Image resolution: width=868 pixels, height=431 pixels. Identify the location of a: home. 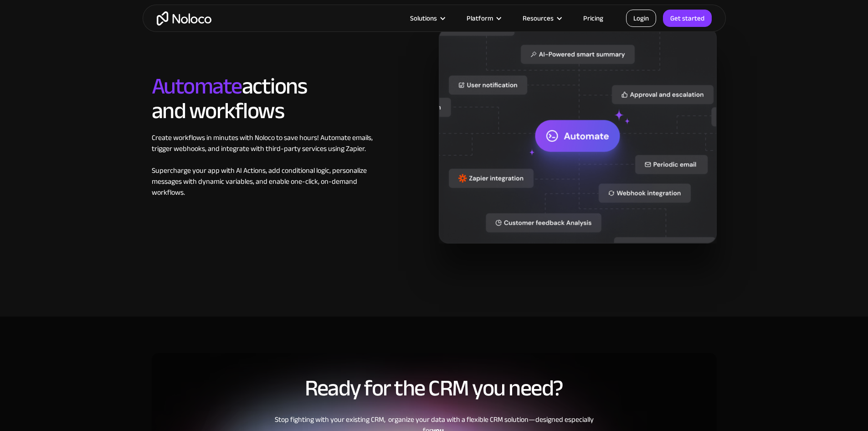
(184, 18).